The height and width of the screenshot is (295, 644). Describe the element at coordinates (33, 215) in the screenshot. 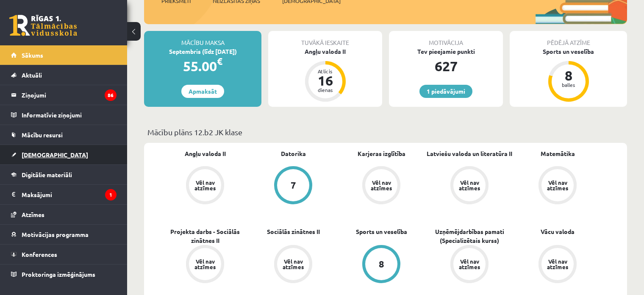

I see `span: Atzīmes` at that location.